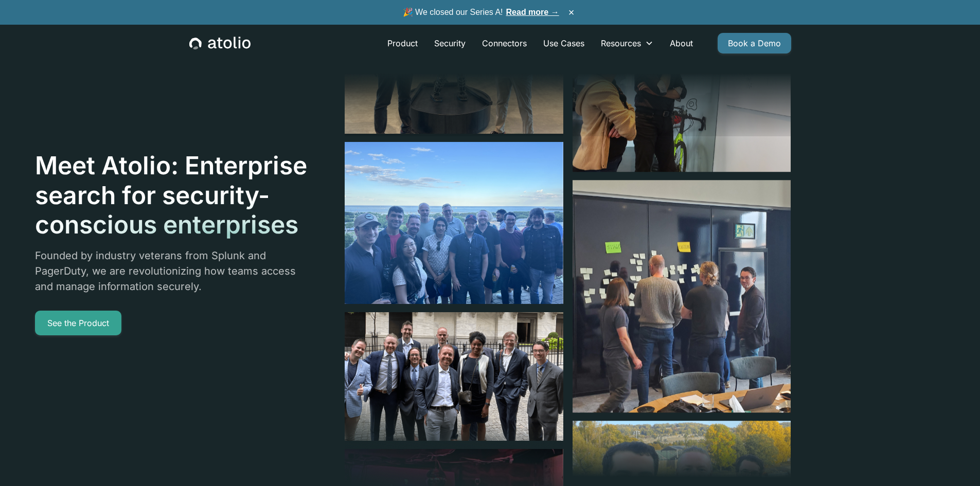 This screenshot has height=486, width=980. Describe the element at coordinates (78, 323) in the screenshot. I see `a: See the Product` at that location.